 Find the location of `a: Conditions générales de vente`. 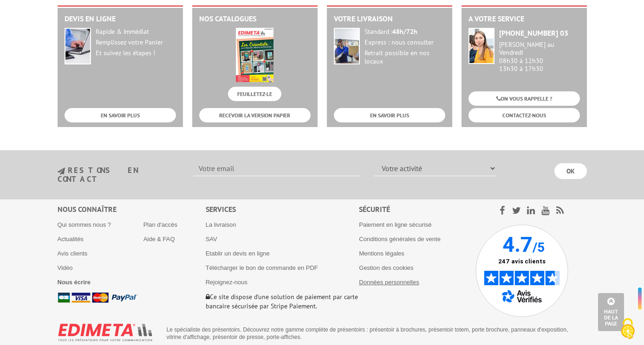

a: Conditions générales de vente is located at coordinates (400, 239).